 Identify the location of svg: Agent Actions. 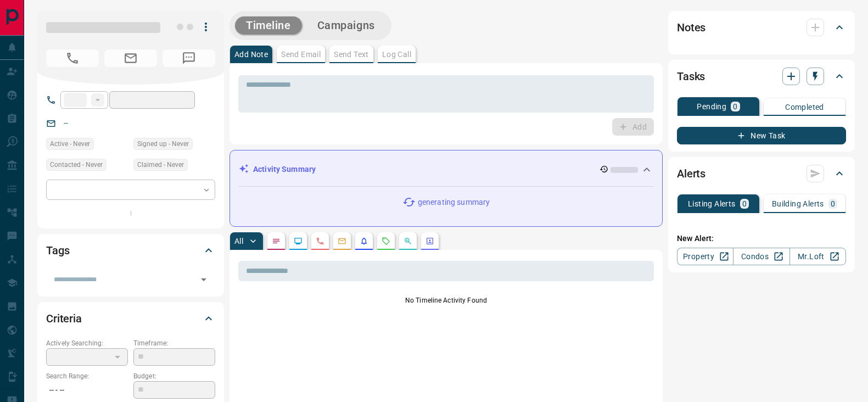
(430, 241).